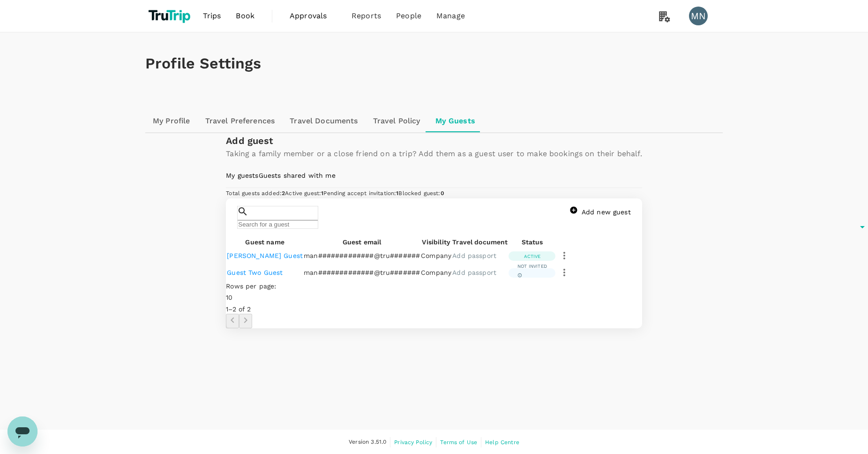 The height and width of the screenshot is (454, 868). I want to click on a: Guests shared with me, so click(297, 176).